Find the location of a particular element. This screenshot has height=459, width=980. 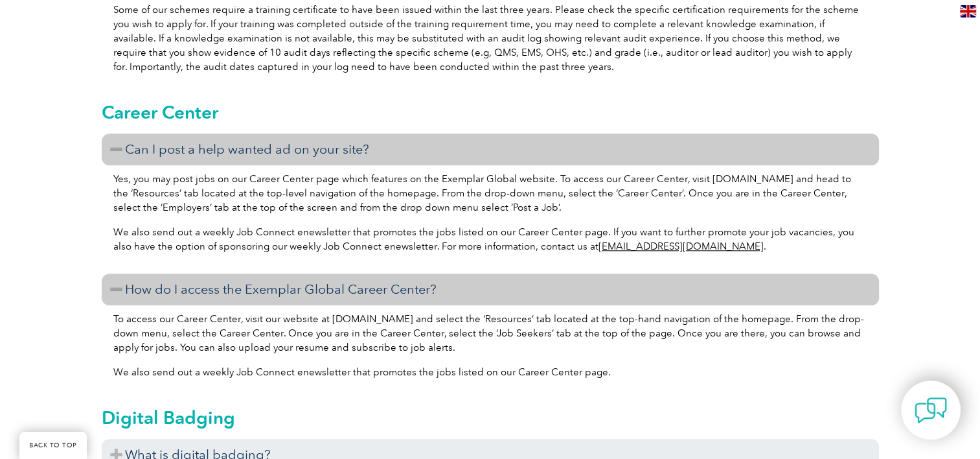

h3: How do I access the Exemplar Global Career Center? is located at coordinates (490, 289).